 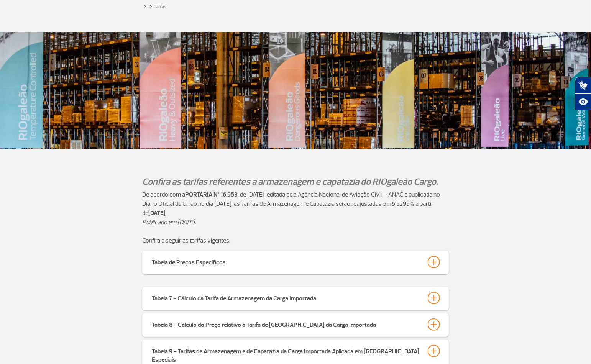 What do you see at coordinates (211, 195) in the screenshot?
I see `strong: PORTARIA Nº 16.953` at bounding box center [211, 195].